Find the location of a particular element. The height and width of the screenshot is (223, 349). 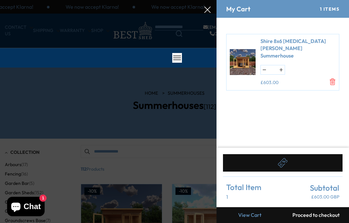

button: Proceed to checkout is located at coordinates (316, 215).